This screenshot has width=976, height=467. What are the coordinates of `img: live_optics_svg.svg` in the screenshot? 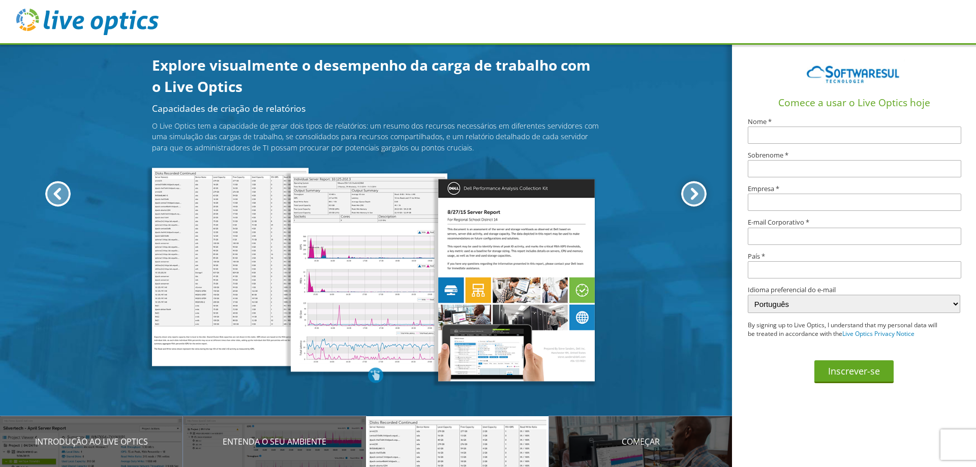 It's located at (87, 22).